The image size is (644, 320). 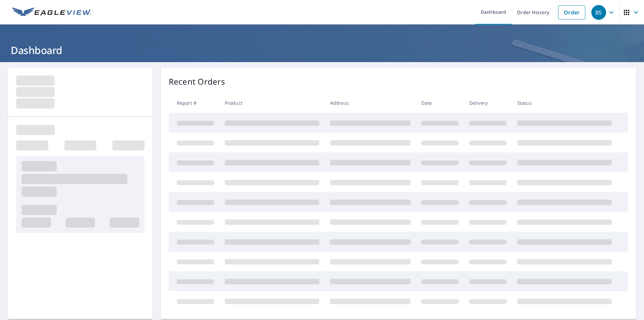 What do you see at coordinates (440, 103) in the screenshot?
I see `th: Date` at bounding box center [440, 103].